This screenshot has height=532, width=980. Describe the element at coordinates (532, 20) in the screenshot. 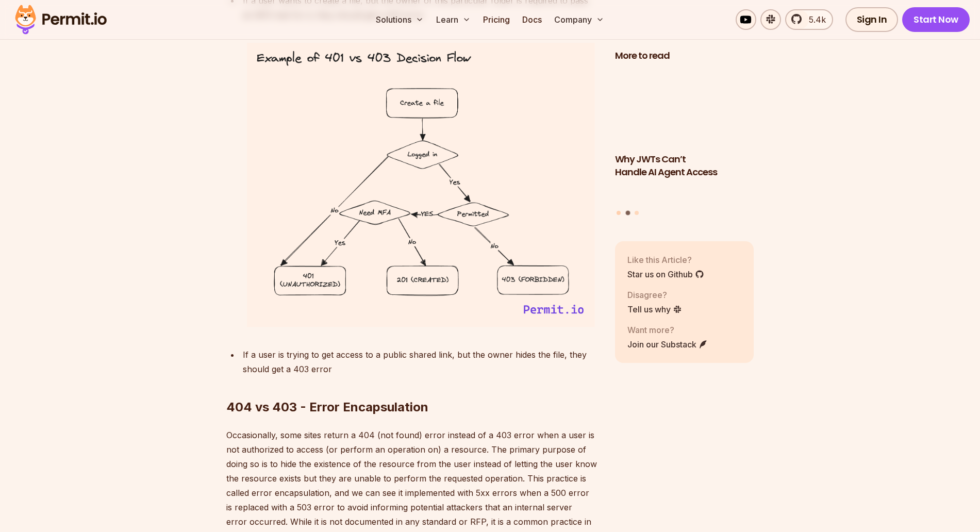

I see `a: Docs` at that location.